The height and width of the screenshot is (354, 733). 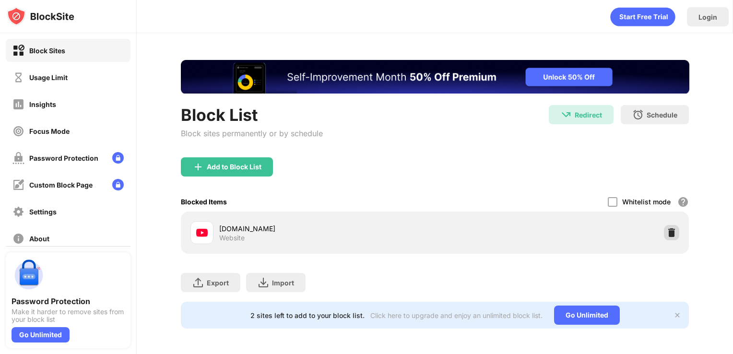 What do you see at coordinates (252, 115) in the screenshot?
I see `div: Block List` at bounding box center [252, 115].